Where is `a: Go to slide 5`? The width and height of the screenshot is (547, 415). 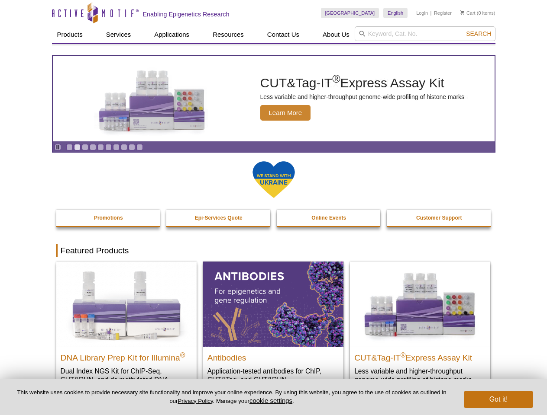
a: Go to slide 5 is located at coordinates (100, 147).